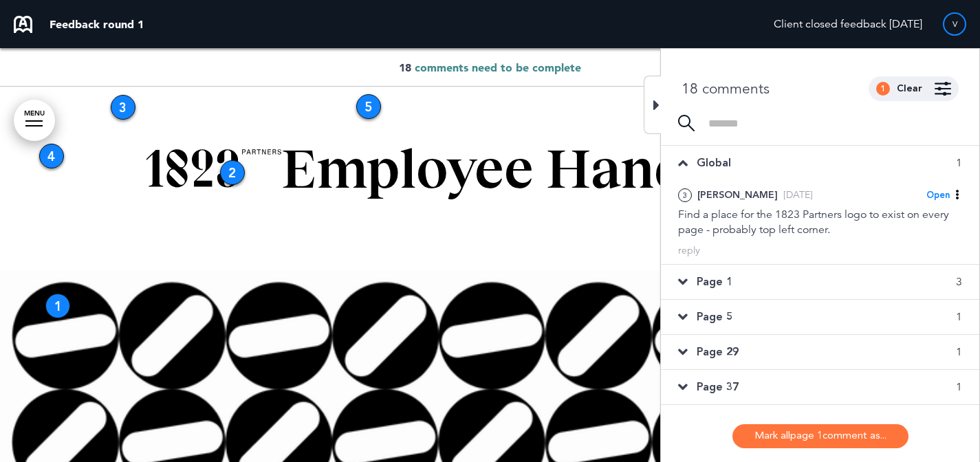 Image resolution: width=980 pixels, height=462 pixels. What do you see at coordinates (689, 250) in the screenshot?
I see `div: reply` at bounding box center [689, 250].